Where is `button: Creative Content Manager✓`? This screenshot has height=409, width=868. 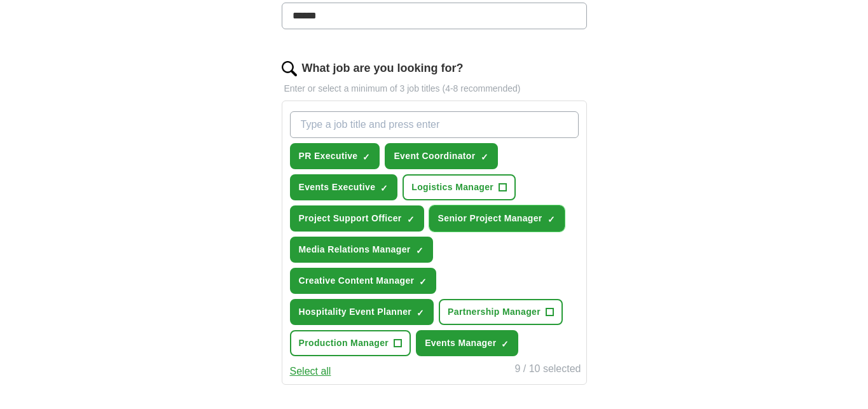
button: Creative Content Manager✓ is located at coordinates (363, 281).